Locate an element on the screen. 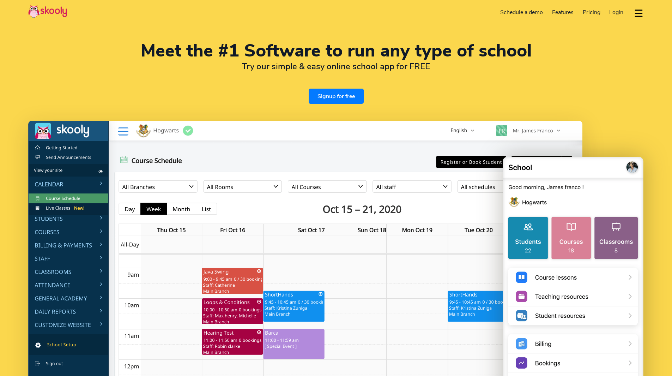 The height and width of the screenshot is (376, 672). h1: Meet the #1 Software to run any type of school is located at coordinates (336, 51).